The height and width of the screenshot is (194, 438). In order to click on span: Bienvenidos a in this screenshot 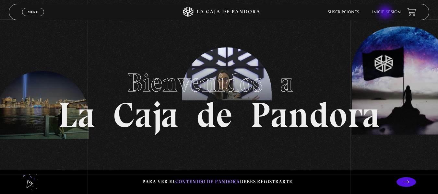, I will do `click(219, 83)`.